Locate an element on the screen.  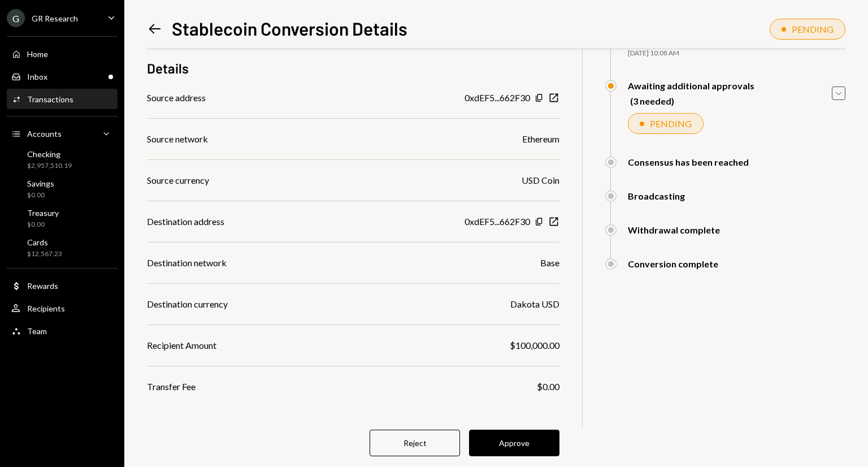
div: Withdrawal complete is located at coordinates (673, 229).